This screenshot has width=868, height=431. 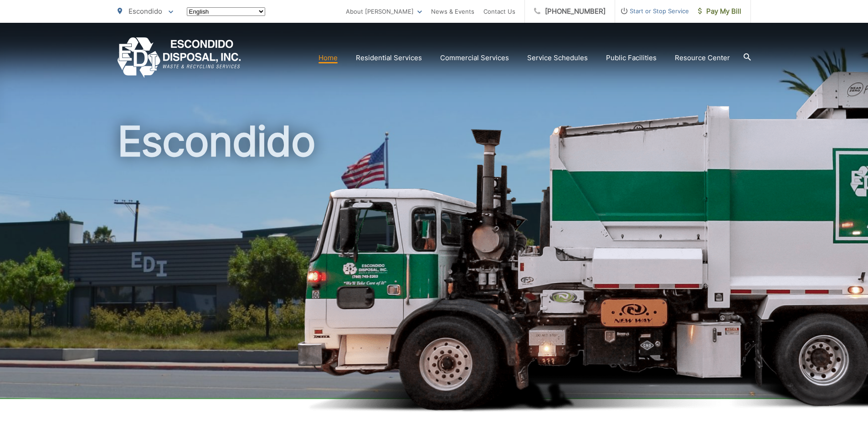 I want to click on a: Residential Services, so click(x=389, y=58).